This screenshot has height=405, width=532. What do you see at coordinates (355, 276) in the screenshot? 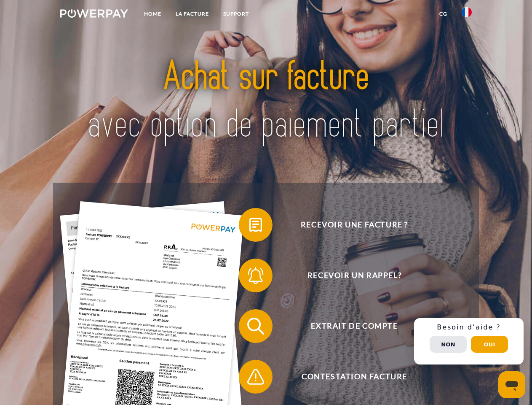
I see `span: Recevoir un rappel?` at bounding box center [355, 276].